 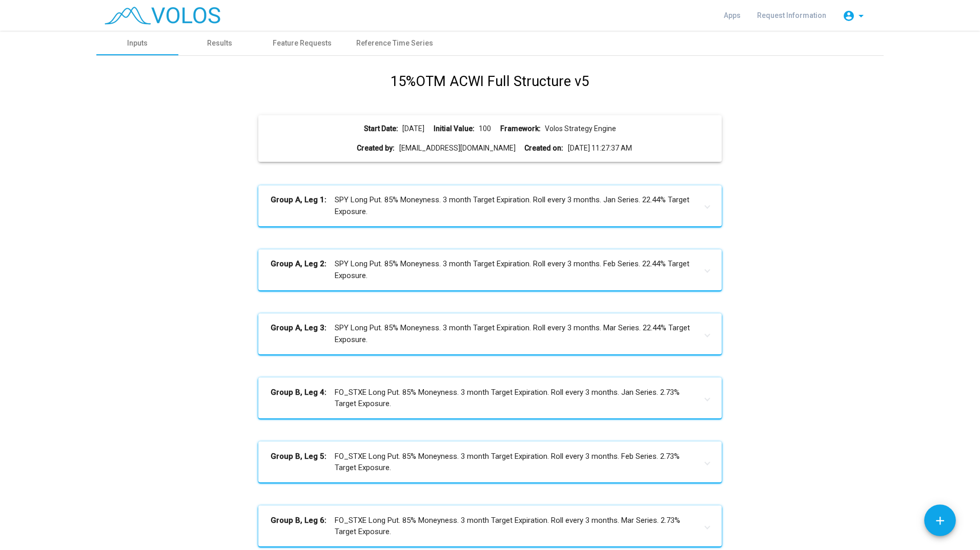 I want to click on mat-icon: add, so click(x=940, y=521).